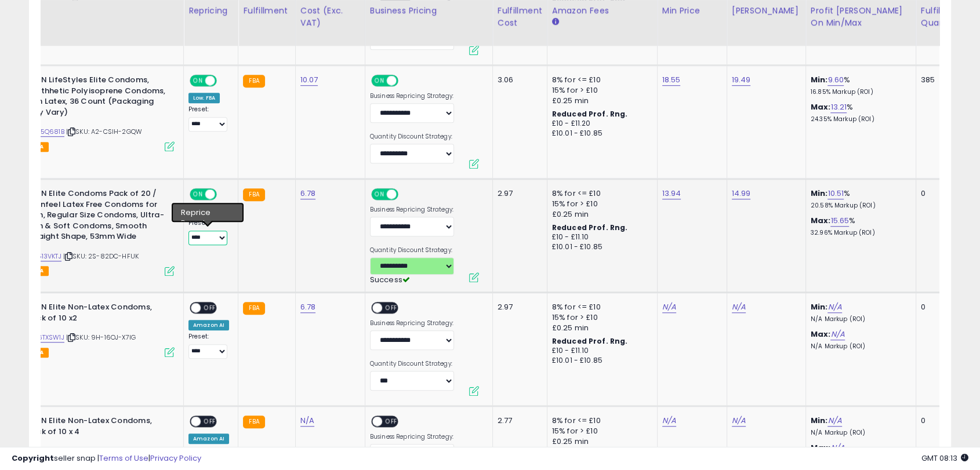 The image size is (980, 470). I want to click on p: 24.35% Markup (ROI), so click(858, 119).